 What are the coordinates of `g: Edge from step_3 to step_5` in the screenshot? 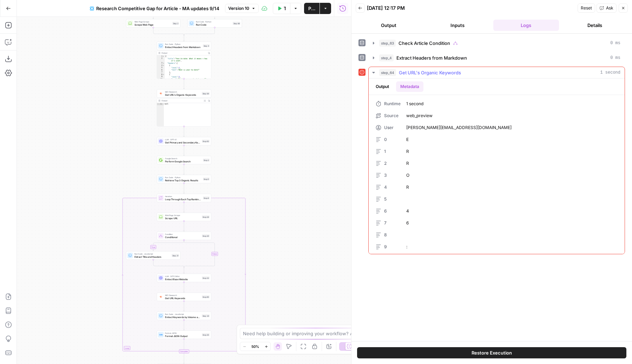 It's located at (184, 169).